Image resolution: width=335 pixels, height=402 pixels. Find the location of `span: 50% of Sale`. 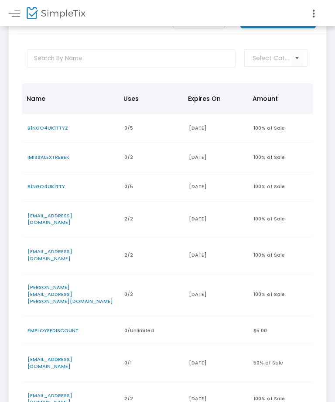

span: 50% of Sale is located at coordinates (268, 363).